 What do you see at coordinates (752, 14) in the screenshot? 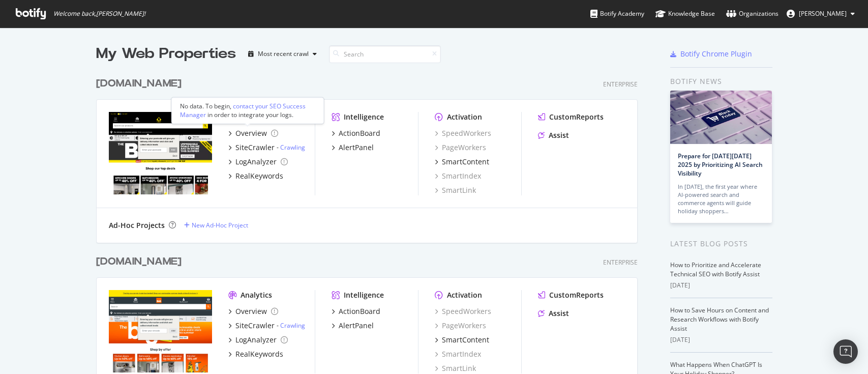
I see `div: Organizations` at bounding box center [752, 14].